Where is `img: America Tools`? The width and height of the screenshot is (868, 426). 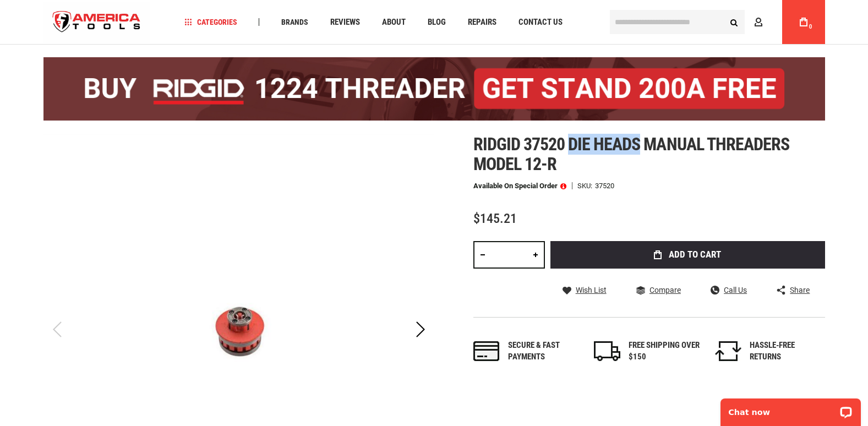
img: America Tools is located at coordinates (97, 22).